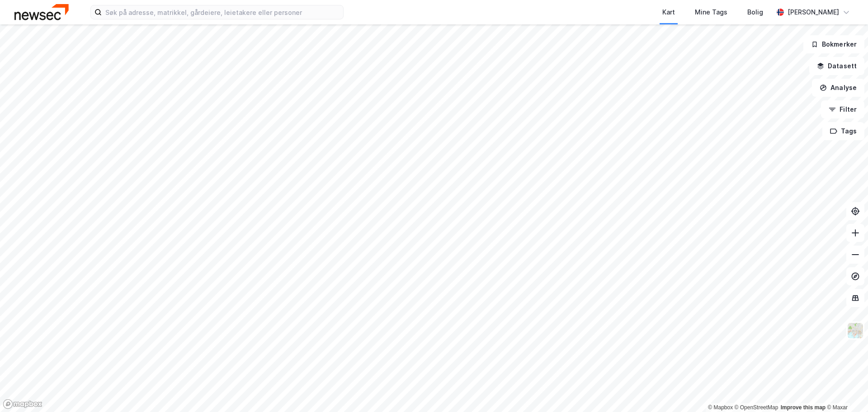 The height and width of the screenshot is (412, 868). What do you see at coordinates (41, 12) in the screenshot?
I see `img: newsec-logo.f6e21ccffca1b3a03d2d.png` at bounding box center [41, 12].